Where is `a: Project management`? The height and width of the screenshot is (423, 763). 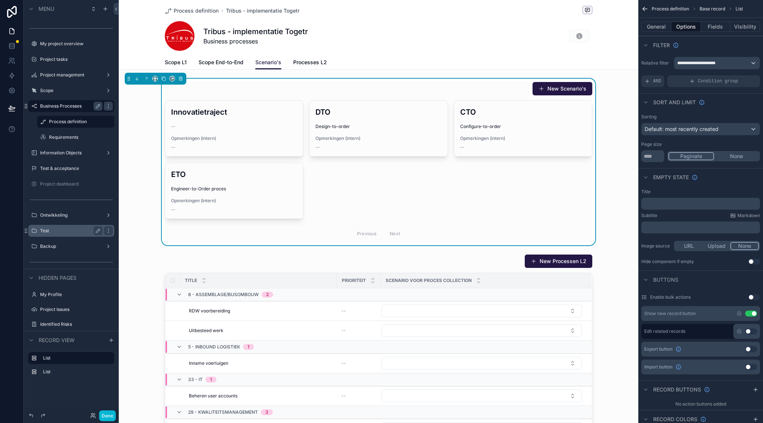 a: Project management is located at coordinates (71, 75).